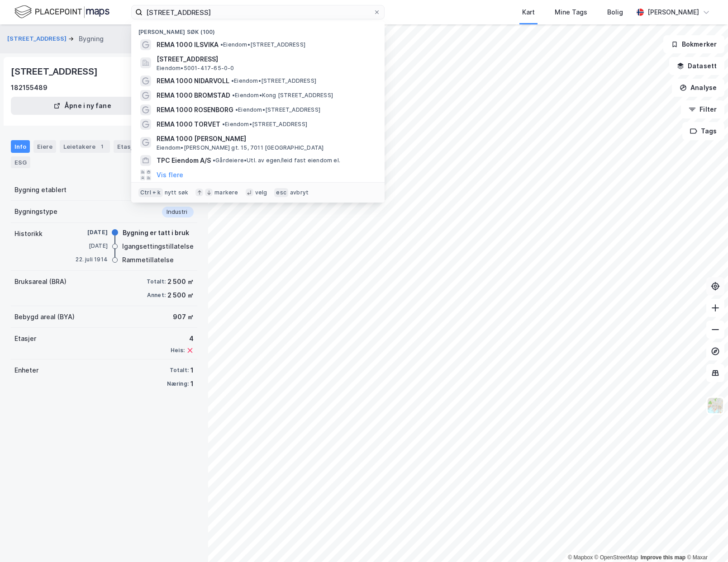  What do you see at coordinates (226, 193) in the screenshot?
I see `div: markere` at bounding box center [226, 193].